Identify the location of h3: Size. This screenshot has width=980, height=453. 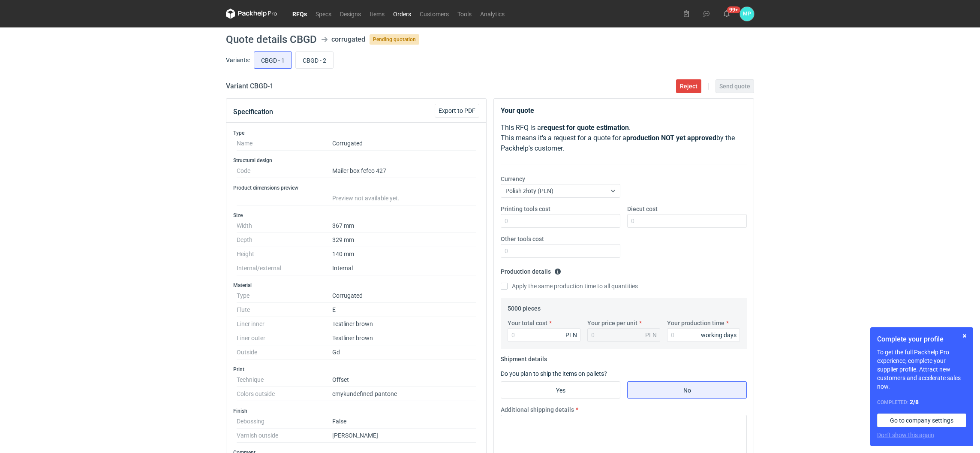
(356, 215).